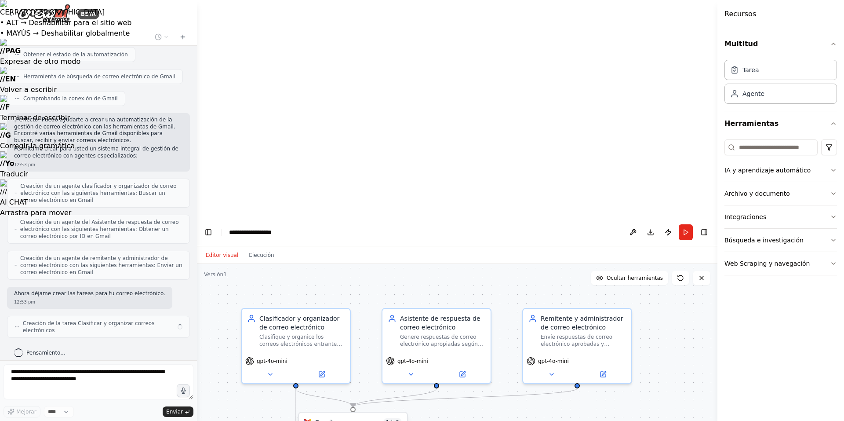 This screenshot has height=421, width=844. Describe the element at coordinates (465, 397) in the screenshot. I see `g: Edge from 55cfa9ef-d793-4b29-91a0-1f2453c08e7f to f1c3d6da-2f5b-44ef-81de-255619fa2eaa` at that location.